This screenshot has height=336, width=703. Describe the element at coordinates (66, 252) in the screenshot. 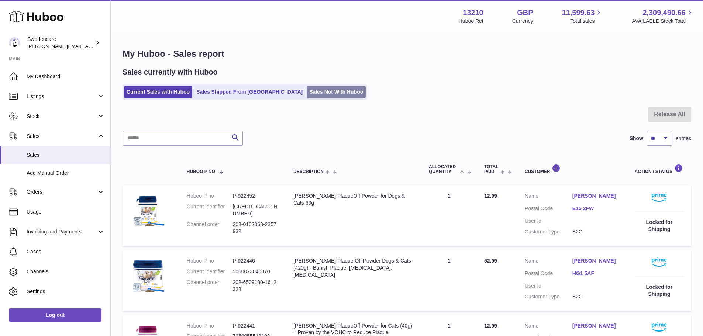

I see `span: Cases` at that location.